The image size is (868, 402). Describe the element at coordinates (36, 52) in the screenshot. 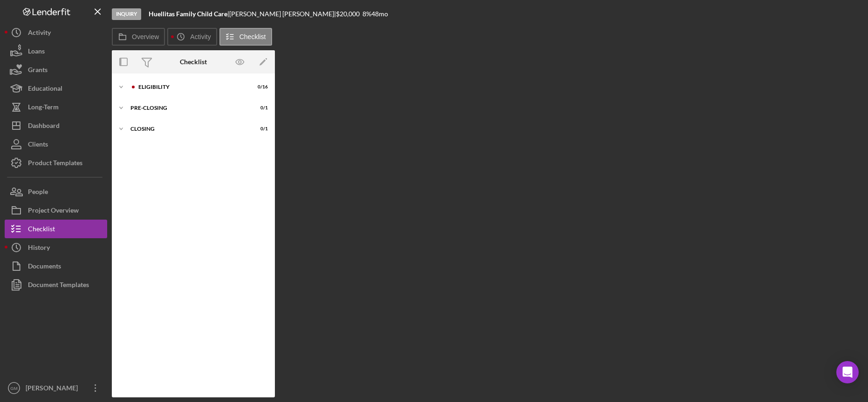

I see `div: Loans` at that location.